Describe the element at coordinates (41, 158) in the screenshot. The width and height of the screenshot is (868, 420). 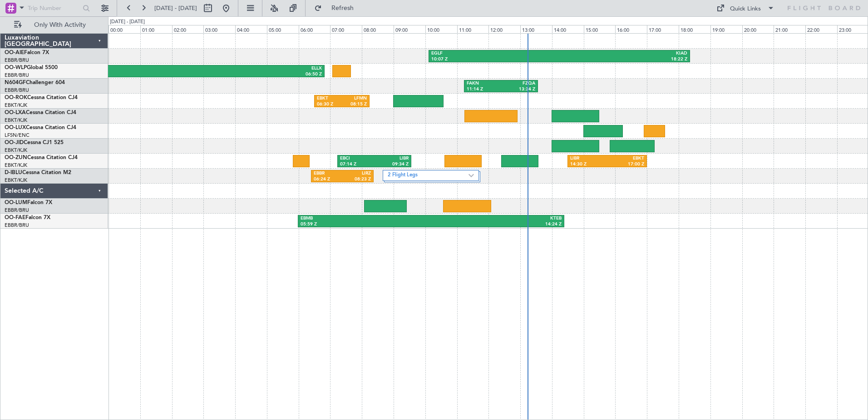
I see `a: OO-ZUNCessna Citation CJ4` at that location.